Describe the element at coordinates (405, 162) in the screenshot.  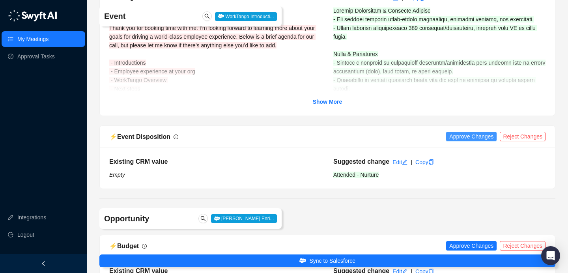
I see `span: edit` at that location.